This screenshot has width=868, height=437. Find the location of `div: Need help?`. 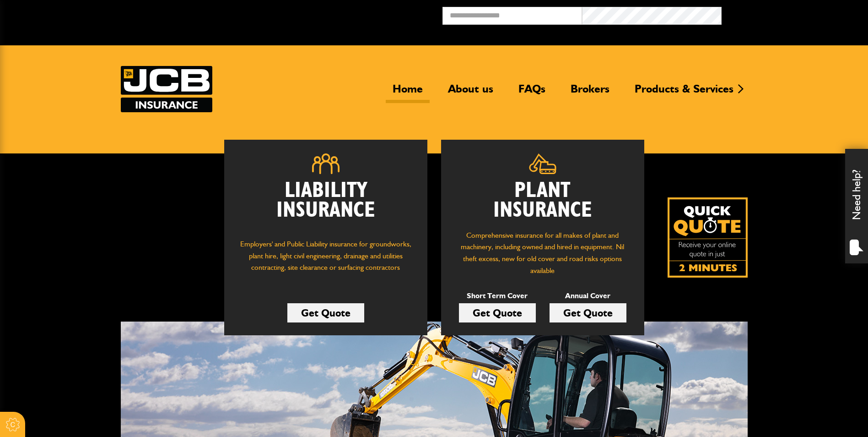

div: Need help? is located at coordinates (857, 206).